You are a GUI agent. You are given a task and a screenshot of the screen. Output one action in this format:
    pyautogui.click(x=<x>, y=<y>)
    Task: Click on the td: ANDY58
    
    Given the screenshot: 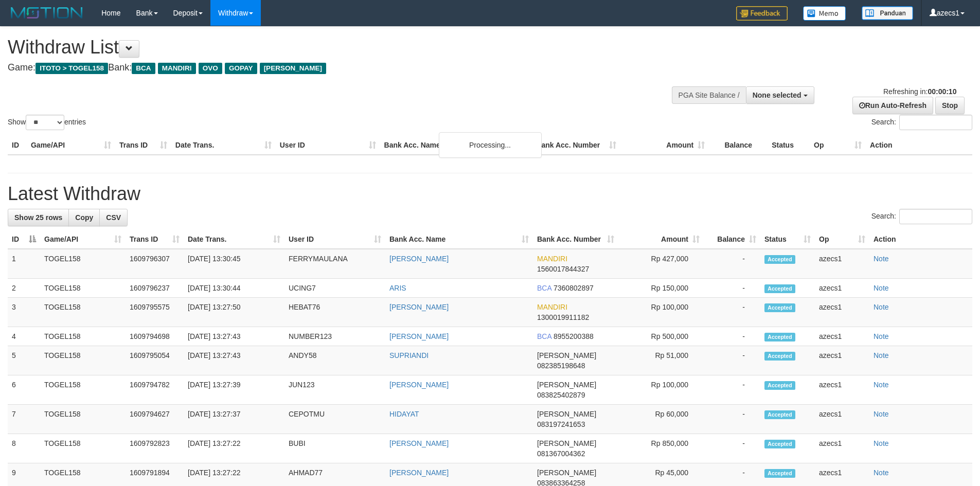 What is the action you would take?
    pyautogui.click(x=335, y=360)
    